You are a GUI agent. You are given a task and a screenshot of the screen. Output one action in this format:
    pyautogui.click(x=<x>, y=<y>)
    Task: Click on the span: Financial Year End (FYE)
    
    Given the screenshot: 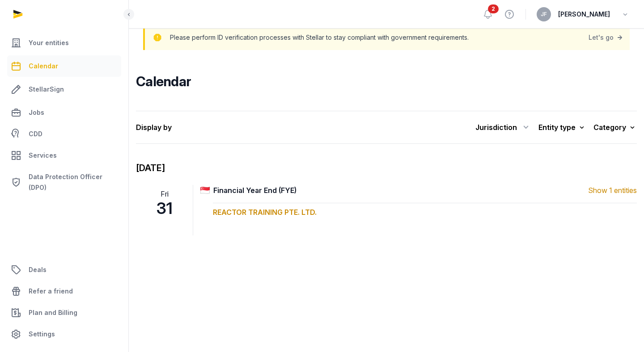 What is the action you would take?
    pyautogui.click(x=401, y=190)
    